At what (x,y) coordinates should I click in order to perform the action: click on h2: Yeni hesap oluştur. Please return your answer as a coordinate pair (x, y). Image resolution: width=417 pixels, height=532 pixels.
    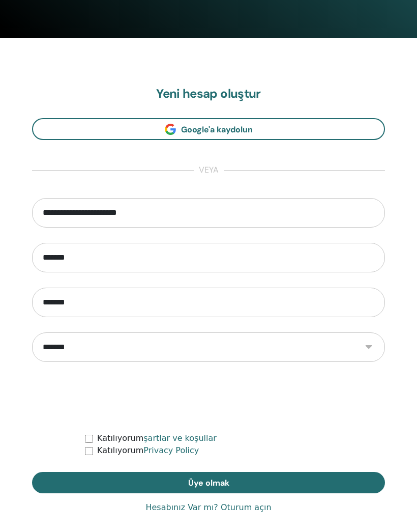
    Looking at the image, I should click on (208, 94).